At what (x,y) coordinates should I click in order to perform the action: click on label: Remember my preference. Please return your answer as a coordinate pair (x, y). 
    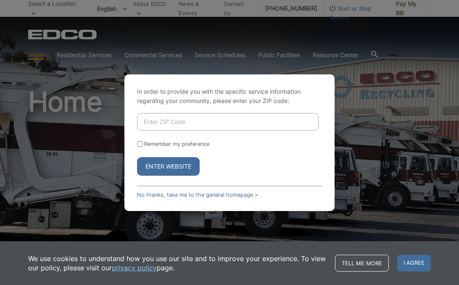
    Looking at the image, I should click on (177, 144).